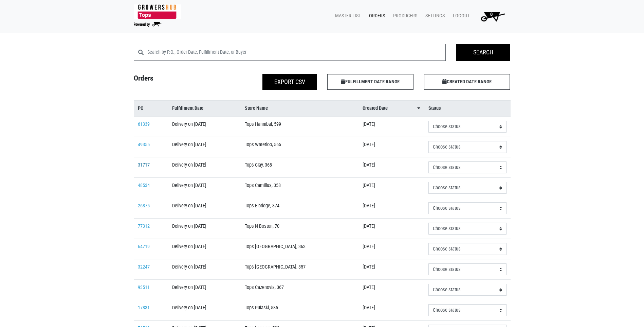  Describe the element at coordinates (188, 109) in the screenshot. I see `span: Fulfillment Date` at that location.